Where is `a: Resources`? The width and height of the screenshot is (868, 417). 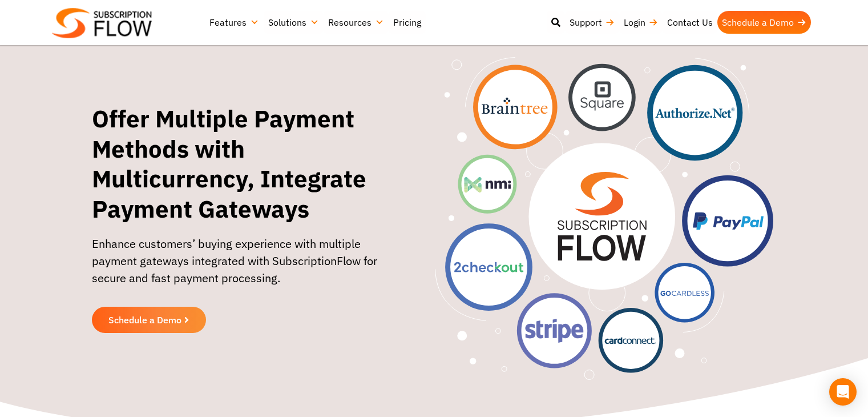 a: Resources is located at coordinates (356, 22).